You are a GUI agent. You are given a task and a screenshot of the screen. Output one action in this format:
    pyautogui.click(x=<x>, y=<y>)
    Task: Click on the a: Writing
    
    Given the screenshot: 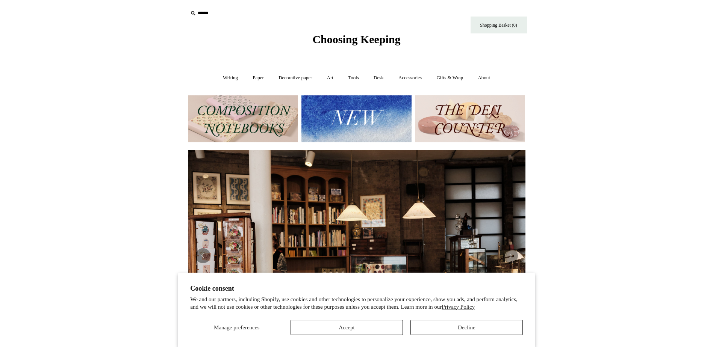 What is the action you would take?
    pyautogui.click(x=230, y=78)
    